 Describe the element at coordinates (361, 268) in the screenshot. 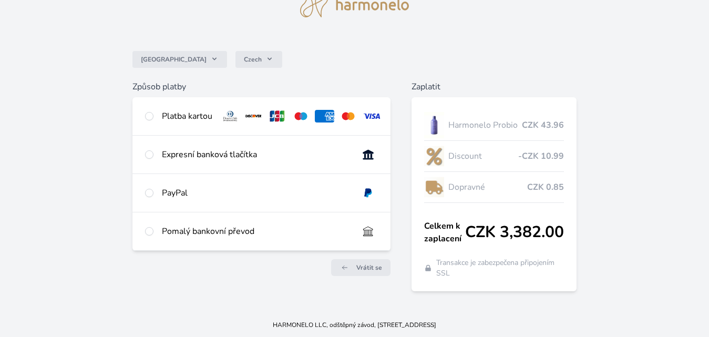

I see `a: Vrátit se` at that location.